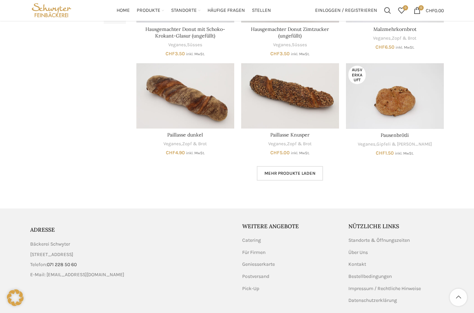 The width and height of the screenshot is (474, 313). I want to click on a: 0, so click(402, 10).